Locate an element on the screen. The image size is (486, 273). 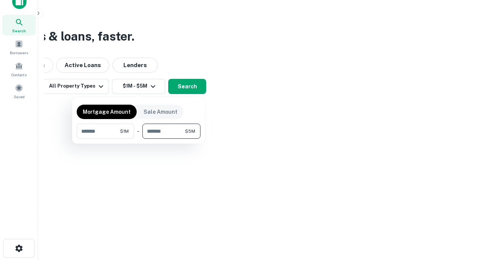
p: Mortgage Amount is located at coordinates (107, 112).